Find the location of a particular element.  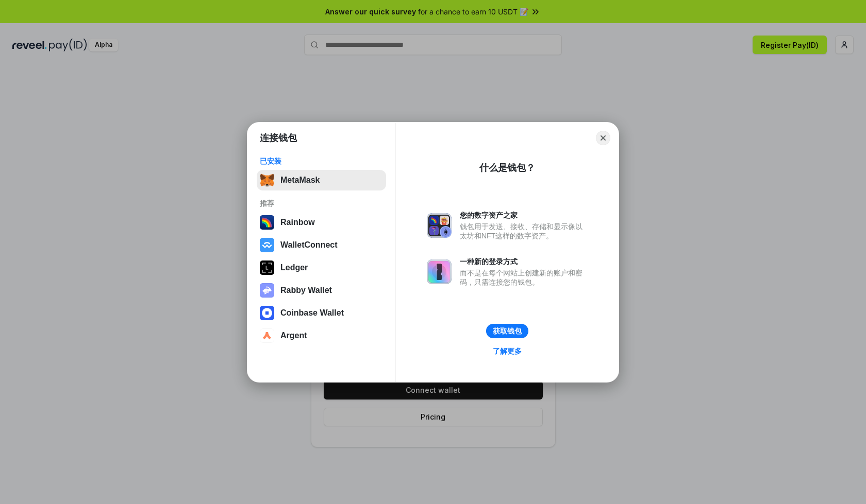

img: svg+xml,%3Csvg%20width%3D%22120%22%20height%3D%22120%22%20viewBox%3D%220%200%20120%20120%22%20fil... is located at coordinates (267, 223).